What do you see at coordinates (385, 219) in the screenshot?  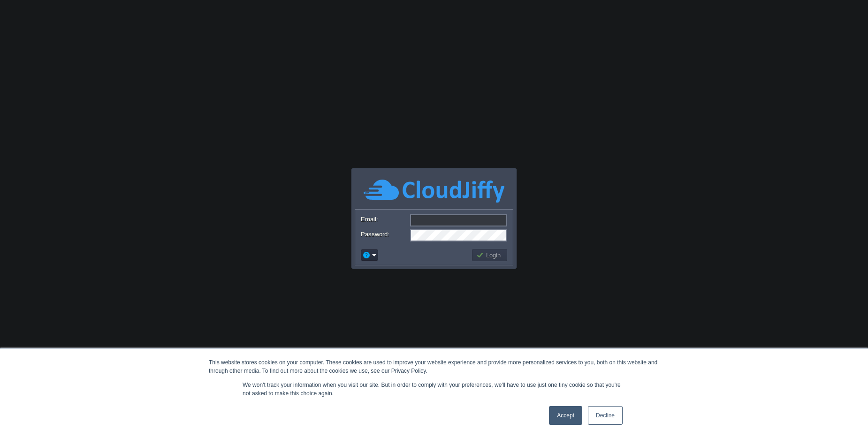 I see `label: Email:` at bounding box center [385, 219].